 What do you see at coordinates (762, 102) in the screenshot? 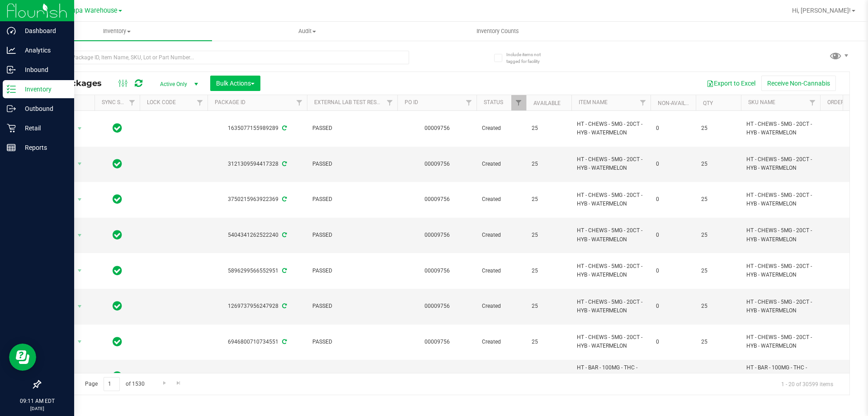
I see `a: SKU Name` at bounding box center [762, 102].